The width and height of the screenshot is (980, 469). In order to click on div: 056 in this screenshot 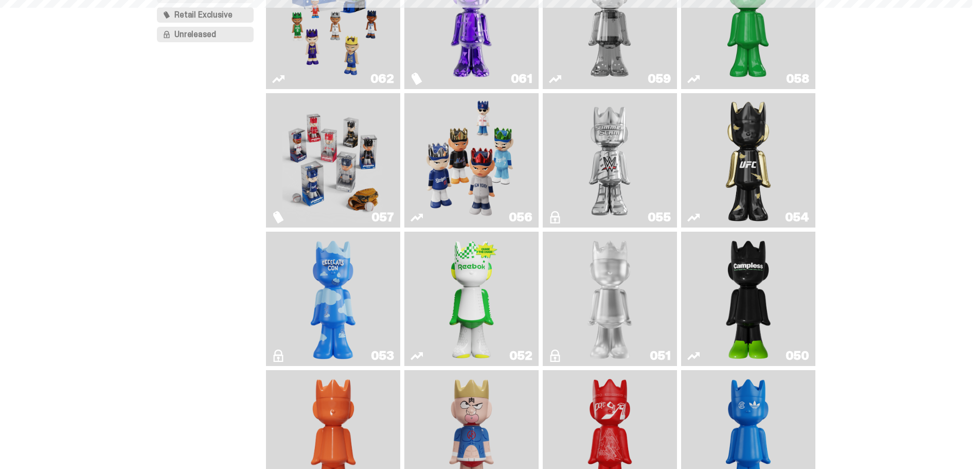, I will do `click(521, 217)`.